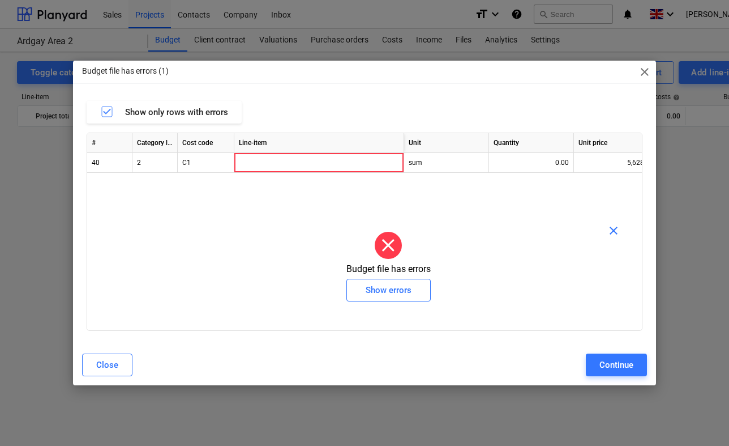 Image resolution: width=729 pixels, height=446 pixels. What do you see at coordinates (319, 143) in the screenshot?
I see `div: Line-item` at bounding box center [319, 143].